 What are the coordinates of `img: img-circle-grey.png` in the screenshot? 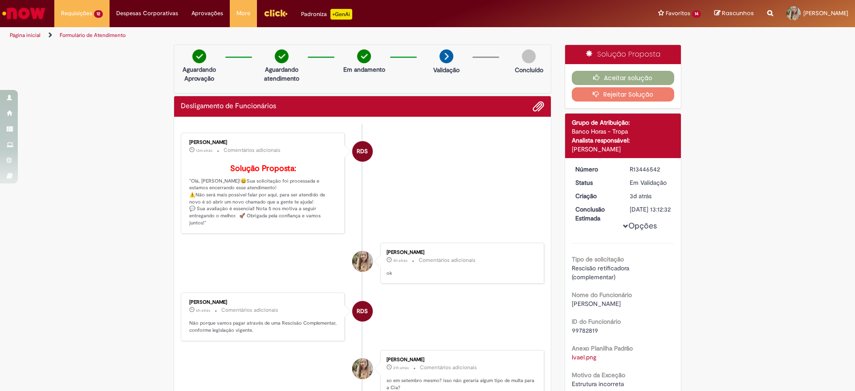 It's located at (529, 56).